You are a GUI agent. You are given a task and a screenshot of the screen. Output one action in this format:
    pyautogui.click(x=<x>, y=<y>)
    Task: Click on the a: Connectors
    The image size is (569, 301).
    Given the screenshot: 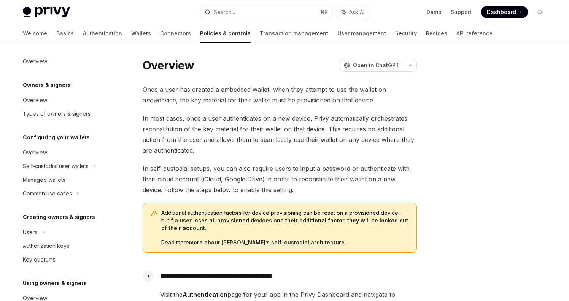 What is the action you would take?
    pyautogui.click(x=175, y=33)
    